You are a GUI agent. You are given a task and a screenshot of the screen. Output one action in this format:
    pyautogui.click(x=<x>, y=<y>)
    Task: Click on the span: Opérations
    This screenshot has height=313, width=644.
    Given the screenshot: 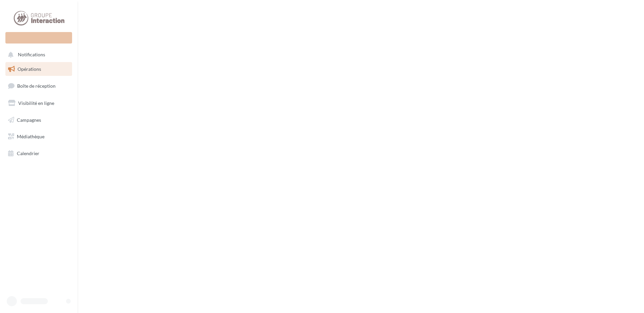 What is the action you would take?
    pyautogui.click(x=29, y=68)
    